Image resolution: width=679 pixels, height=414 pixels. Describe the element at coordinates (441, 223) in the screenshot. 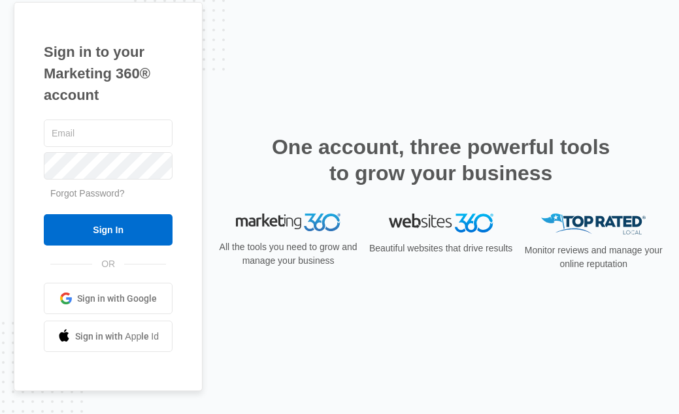

I see `img: Websites 360` at that location.